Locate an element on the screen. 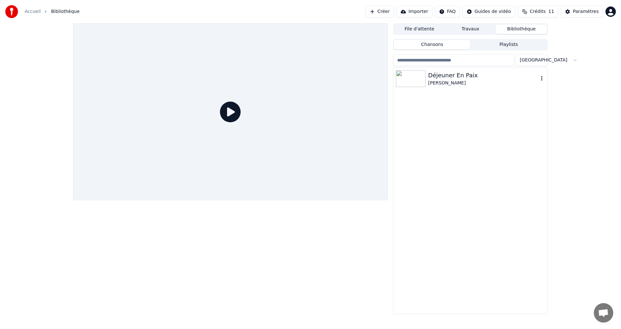 The height and width of the screenshot is (329, 621). div: Ouvrir le chat is located at coordinates (604, 313).